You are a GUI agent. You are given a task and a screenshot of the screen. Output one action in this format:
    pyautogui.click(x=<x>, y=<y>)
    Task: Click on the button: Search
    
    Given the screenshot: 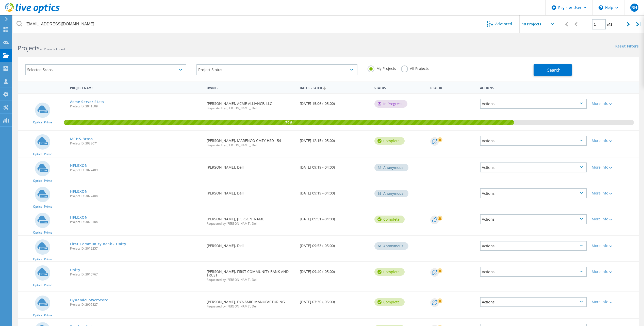 What is the action you would take?
    pyautogui.click(x=553, y=70)
    